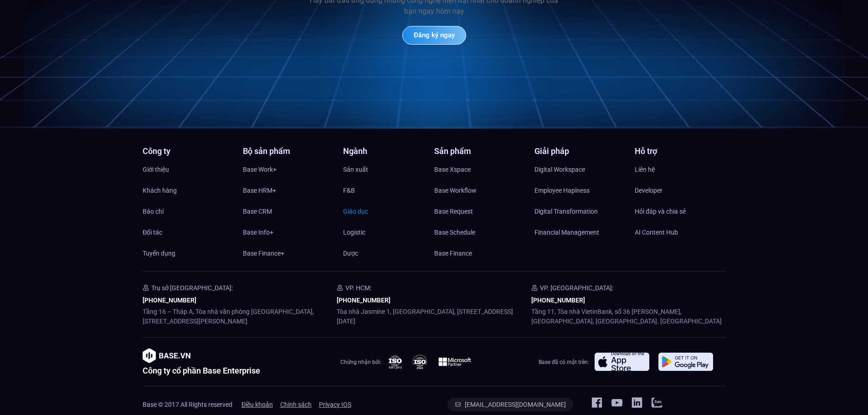  I want to click on span: Đối tác, so click(153, 232).